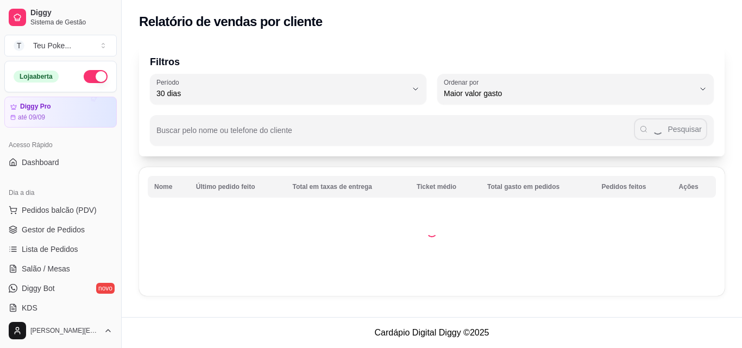 The height and width of the screenshot is (348, 742). Describe the element at coordinates (60, 288) in the screenshot. I see `a: Diggy Botnovo` at that location.